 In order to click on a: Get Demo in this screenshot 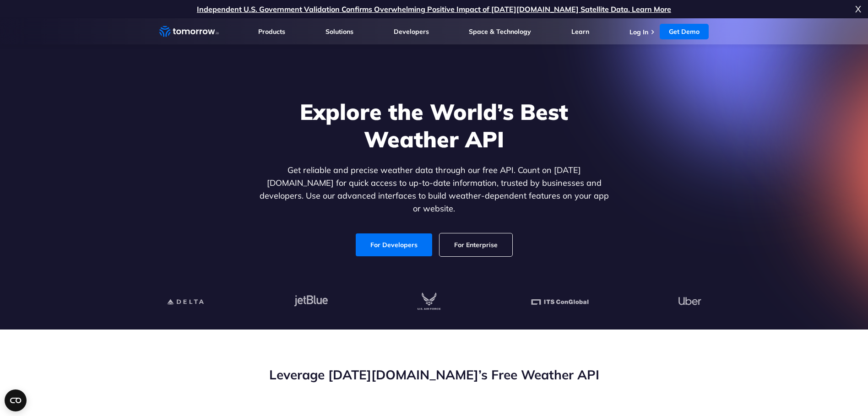, I will do `click(684, 31)`.